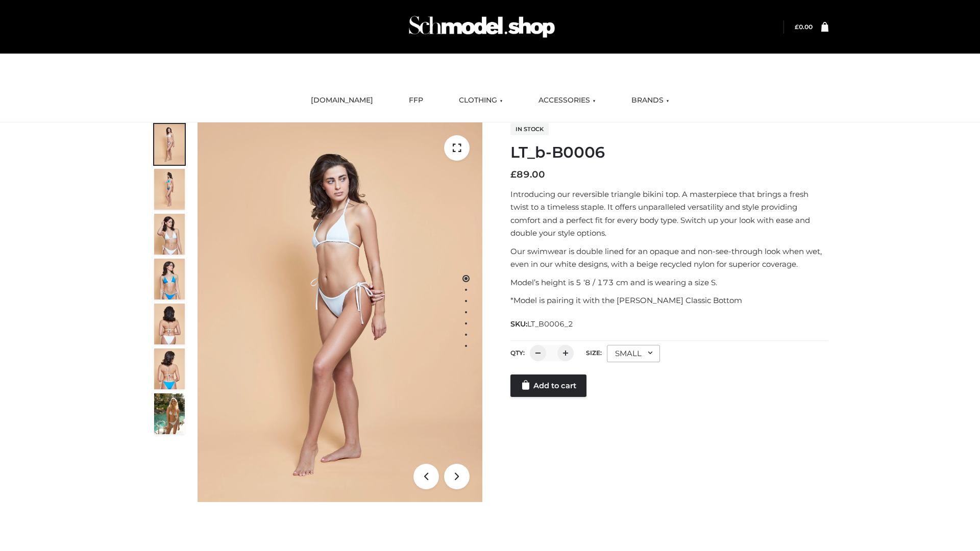 The width and height of the screenshot is (980, 551). Describe the element at coordinates (669, 153) in the screenshot. I see `h1: LT_b-B0006` at that location.